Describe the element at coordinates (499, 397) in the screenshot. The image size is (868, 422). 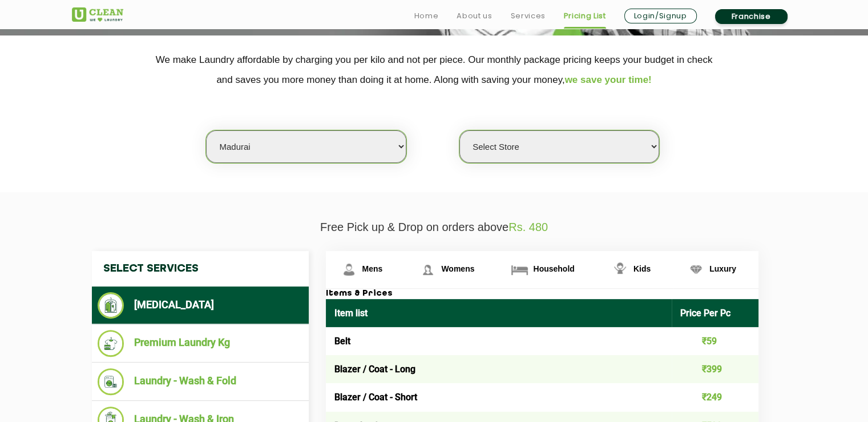
I see `td: Blazer / Coat - Short` at that location.